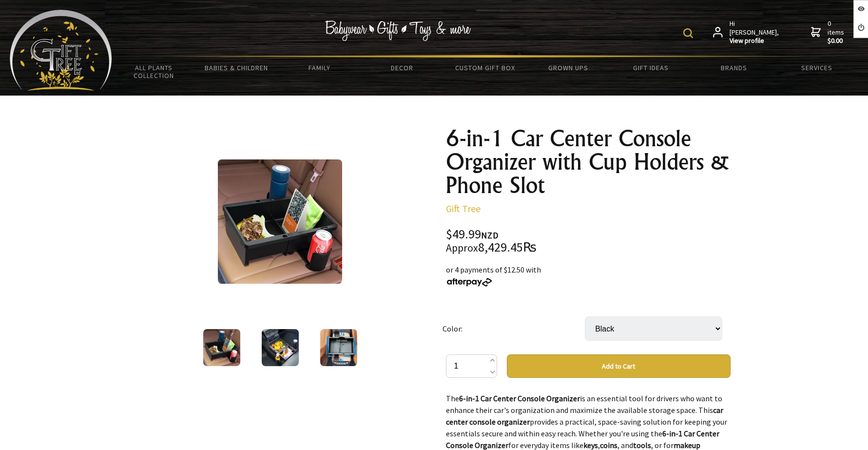  I want to click on span: NZD, so click(490, 235).